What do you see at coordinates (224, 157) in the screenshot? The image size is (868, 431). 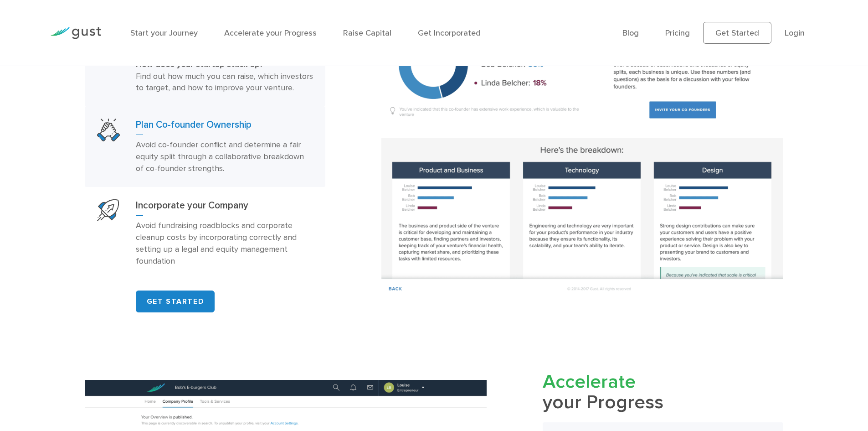 I see `p: Avoid co-founder conflict and determine a fair equity split through a collaborative breakdown of ...` at bounding box center [224, 157].